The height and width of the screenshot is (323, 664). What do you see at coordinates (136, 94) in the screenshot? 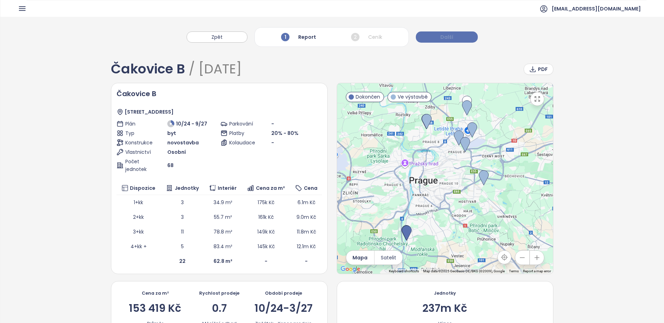
I see `span: Čakovice B` at bounding box center [136, 94].